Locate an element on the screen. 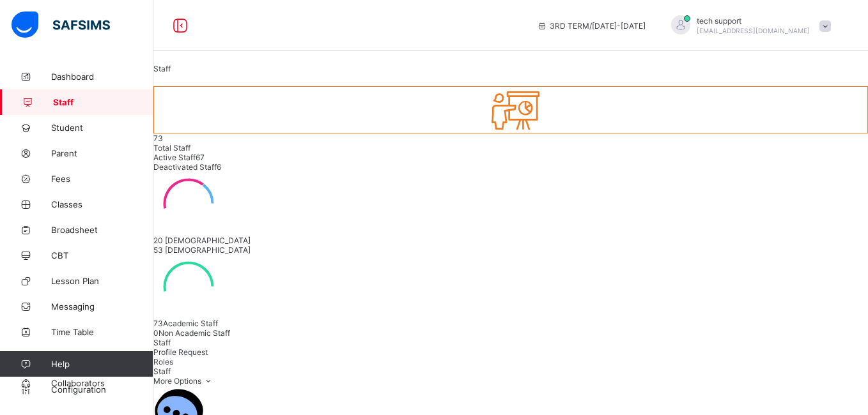  span: Profile Request is located at coordinates (180, 352).